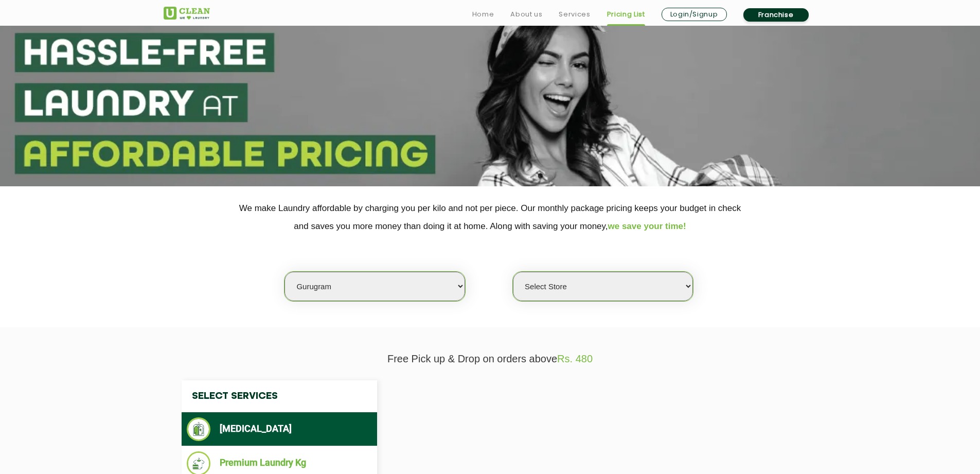 The image size is (980, 474). I want to click on a: Home, so click(483, 14).